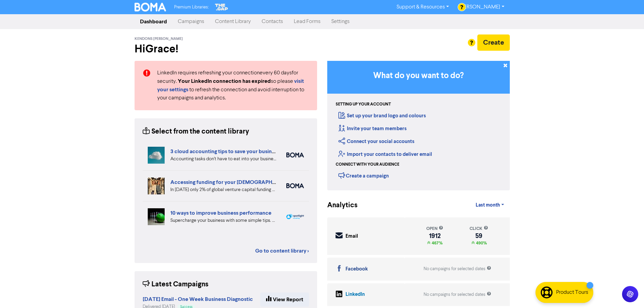 The width and height of the screenshot is (644, 308). I want to click on span: 467%, so click(437, 243).